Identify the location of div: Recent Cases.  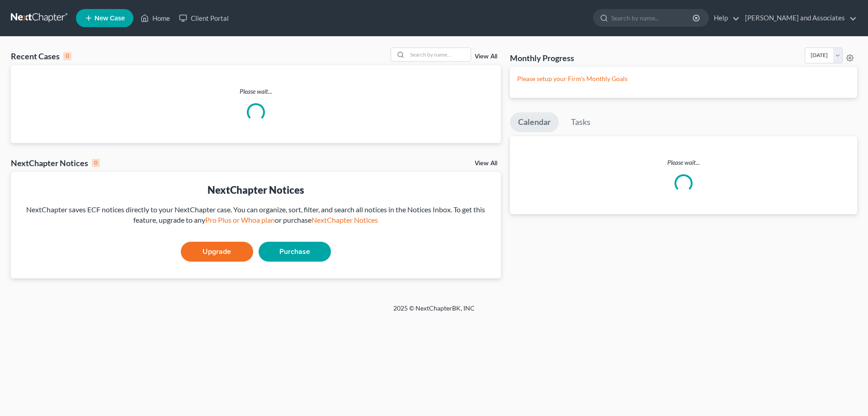
(41, 56).